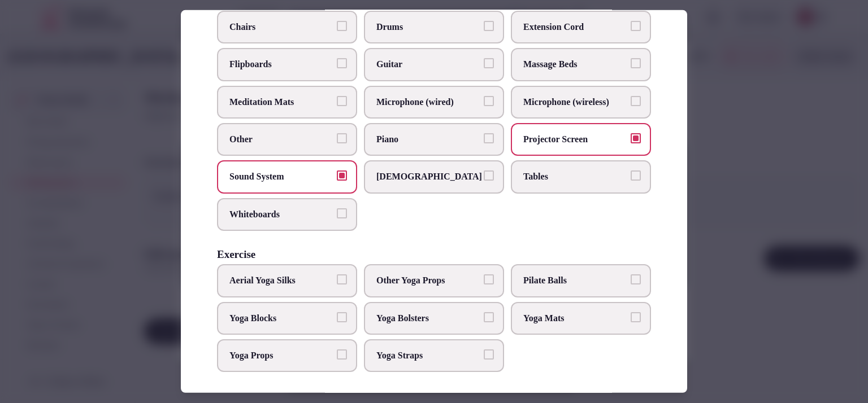 The image size is (868, 403). What do you see at coordinates (342, 26) in the screenshot?
I see `button: Chairs` at bounding box center [342, 26].